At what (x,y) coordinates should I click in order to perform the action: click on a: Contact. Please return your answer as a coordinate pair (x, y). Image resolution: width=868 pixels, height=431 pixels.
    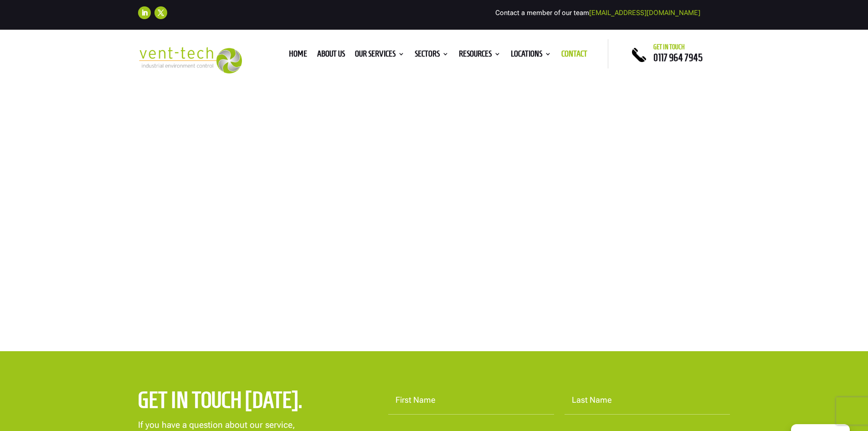
    Looking at the image, I should click on (574, 55).